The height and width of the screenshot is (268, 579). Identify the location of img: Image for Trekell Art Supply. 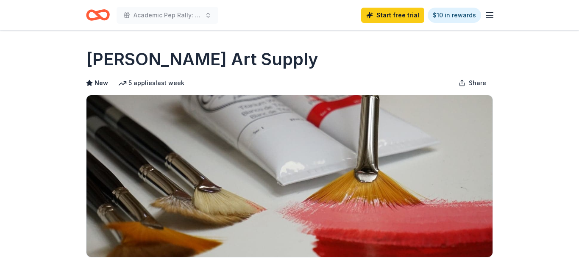
(289, 176).